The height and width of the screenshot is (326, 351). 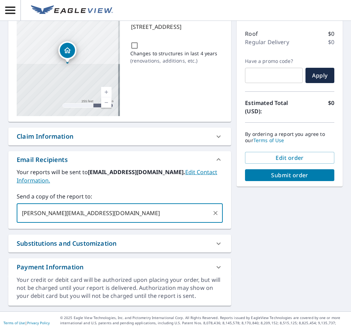 What do you see at coordinates (290, 175) in the screenshot?
I see `span: Submit order` at bounding box center [290, 175].